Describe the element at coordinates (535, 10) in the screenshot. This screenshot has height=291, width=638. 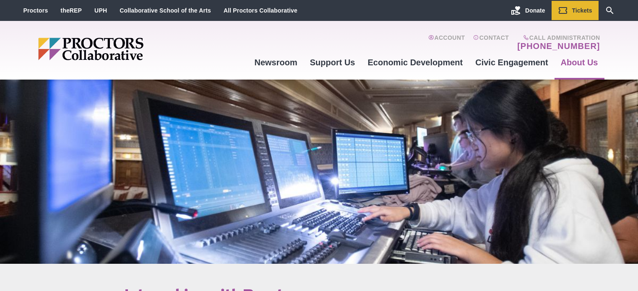
I see `span: Donate` at that location.